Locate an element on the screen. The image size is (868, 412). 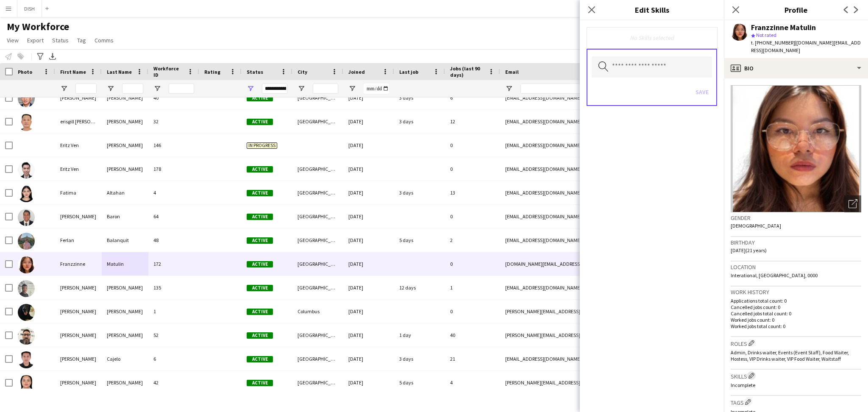
p: Worked jobs total count: 0 is located at coordinates (796, 326).